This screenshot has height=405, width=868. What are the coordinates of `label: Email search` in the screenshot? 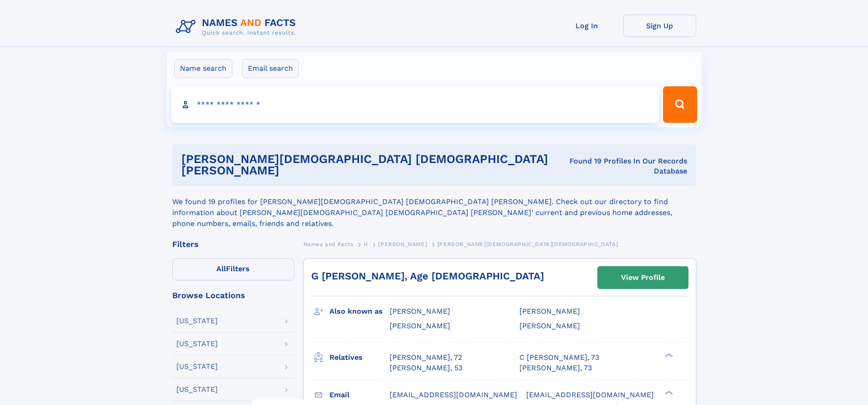 It's located at (270, 69).